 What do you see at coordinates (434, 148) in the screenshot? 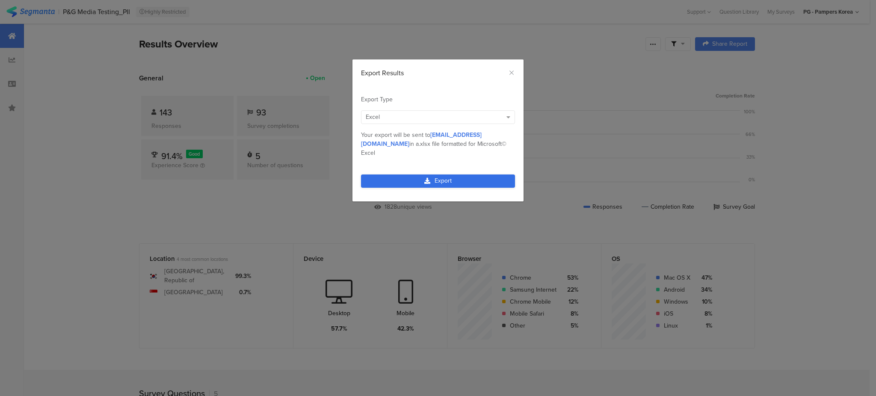
I see `span: .xlsx file formatted for Microsoft© Excel` at bounding box center [434, 148].